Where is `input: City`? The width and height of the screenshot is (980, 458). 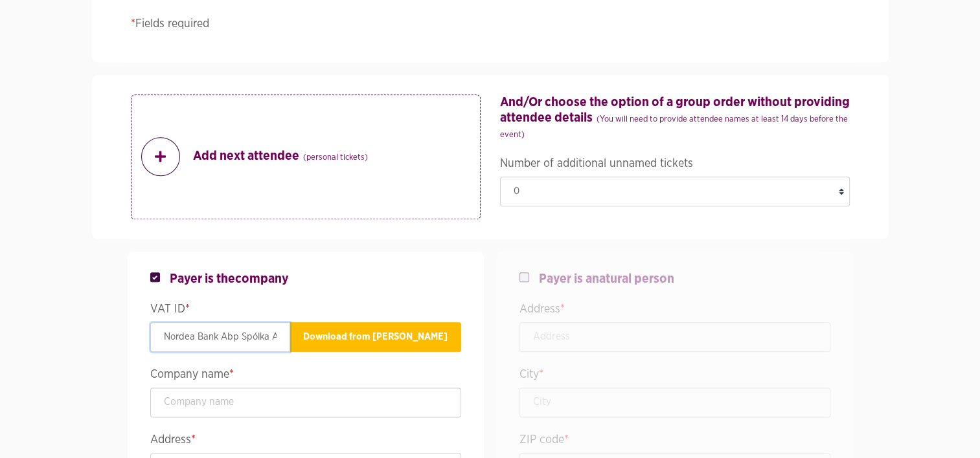
input: City is located at coordinates (675, 403).